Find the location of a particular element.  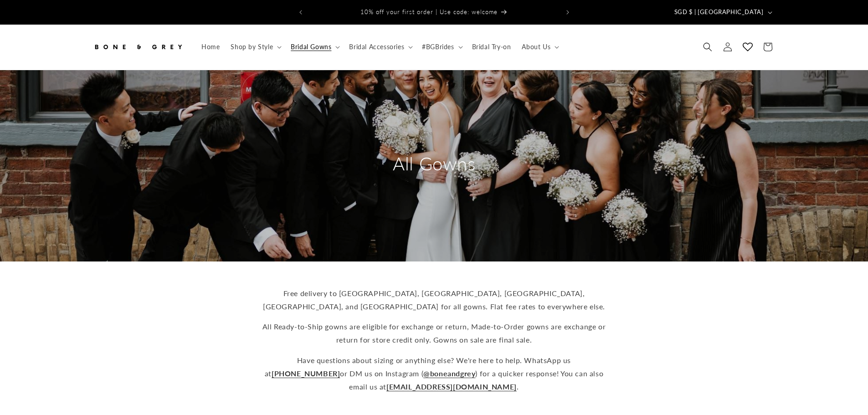

img: Bone and Grey Bridal is located at coordinates (138, 47).